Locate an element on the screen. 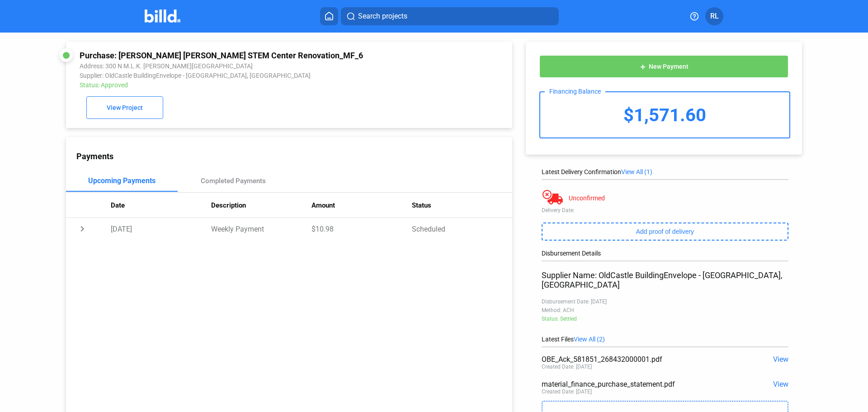  div: Financing Balance is located at coordinates (575, 91).